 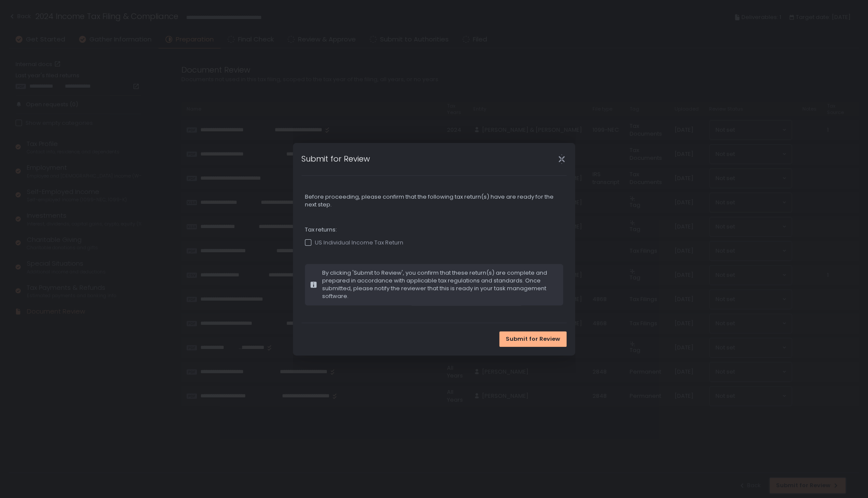 I want to click on span: Tax returns:, so click(x=434, y=230).